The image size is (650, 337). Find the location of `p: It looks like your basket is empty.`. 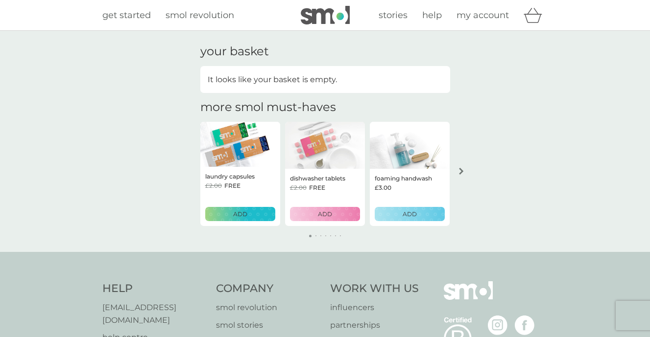

p: It looks like your basket is empty. is located at coordinates (272, 80).